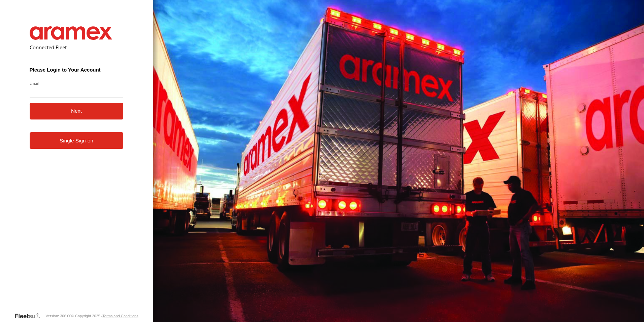 The width and height of the screenshot is (644, 322). I want to click on div: © Copyright 2025 -, so click(105, 316).